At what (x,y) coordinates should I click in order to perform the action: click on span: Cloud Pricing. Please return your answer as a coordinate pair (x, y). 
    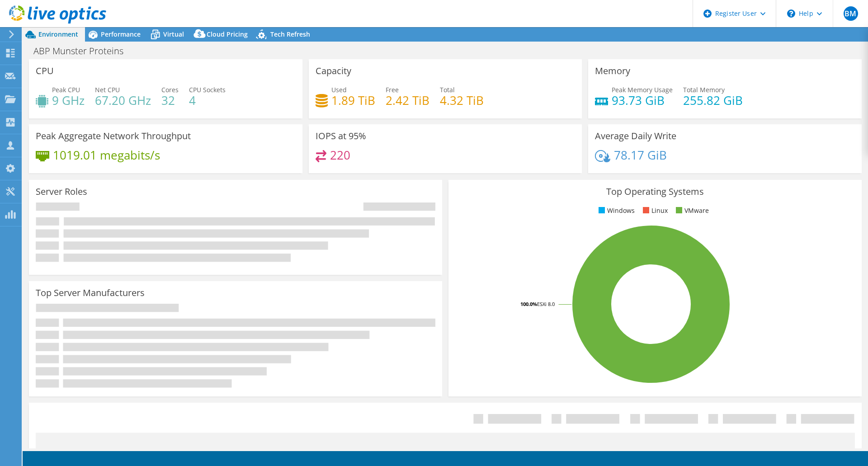
    Looking at the image, I should click on (227, 33).